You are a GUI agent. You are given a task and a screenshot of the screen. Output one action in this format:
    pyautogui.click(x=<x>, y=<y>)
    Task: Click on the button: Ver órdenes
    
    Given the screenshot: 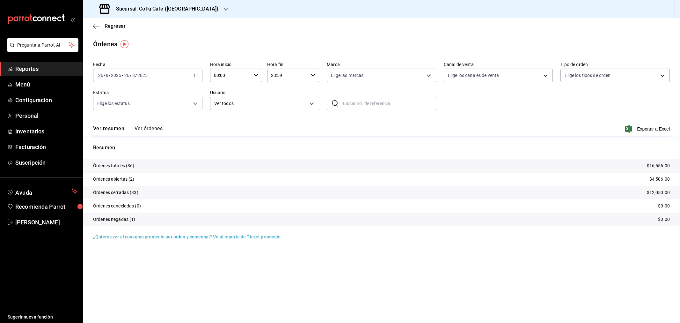 What is the action you would take?
    pyautogui.click(x=149, y=131)
    